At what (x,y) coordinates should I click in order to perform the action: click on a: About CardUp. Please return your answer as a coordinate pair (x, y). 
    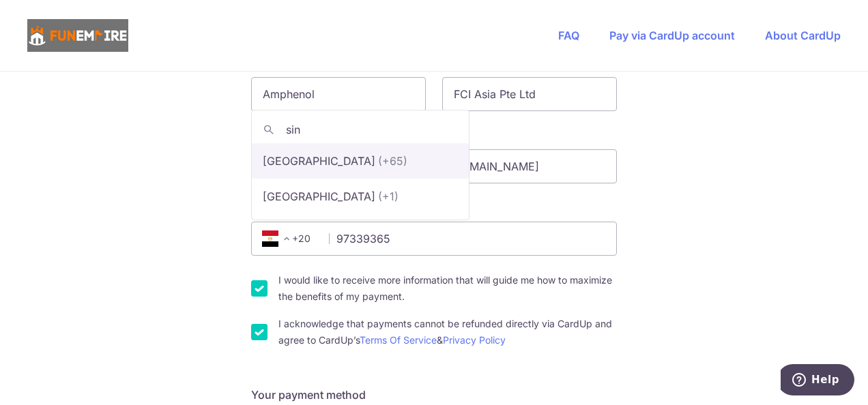
    Looking at the image, I should click on (803, 36).